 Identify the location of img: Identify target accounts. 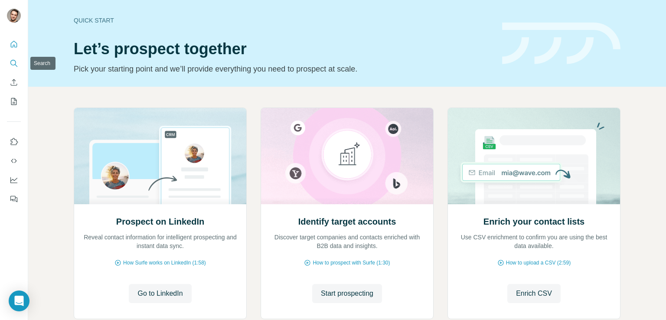
(347, 156).